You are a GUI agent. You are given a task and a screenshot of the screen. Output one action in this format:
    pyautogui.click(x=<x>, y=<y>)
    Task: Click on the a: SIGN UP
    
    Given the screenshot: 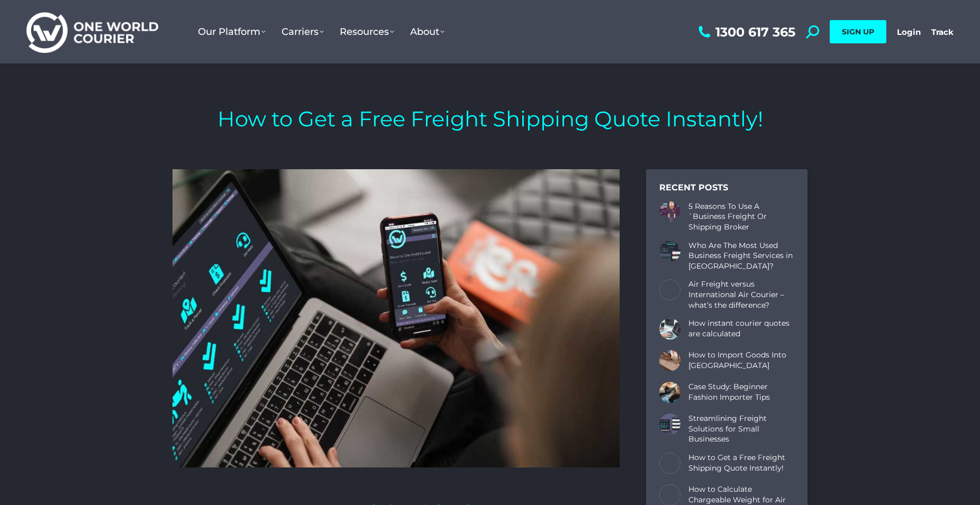 What is the action you would take?
    pyautogui.click(x=858, y=32)
    